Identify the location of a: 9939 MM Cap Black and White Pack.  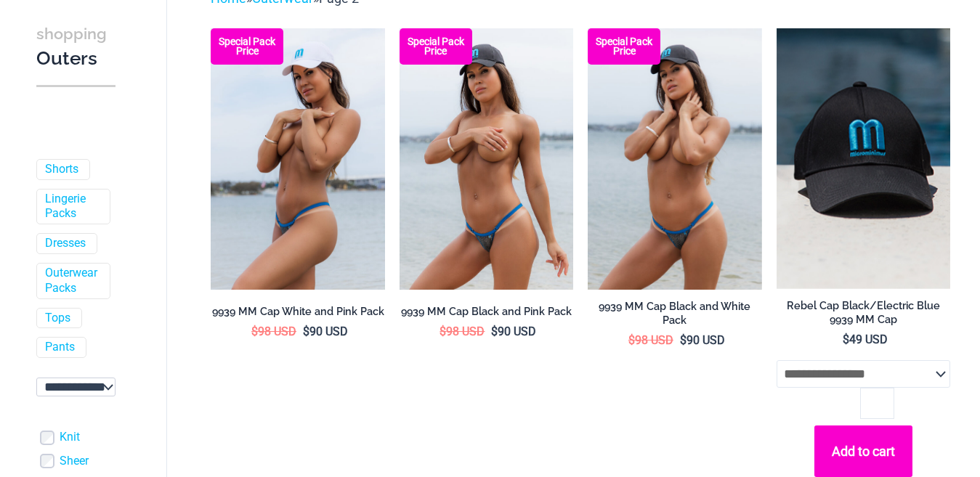
(674, 315).